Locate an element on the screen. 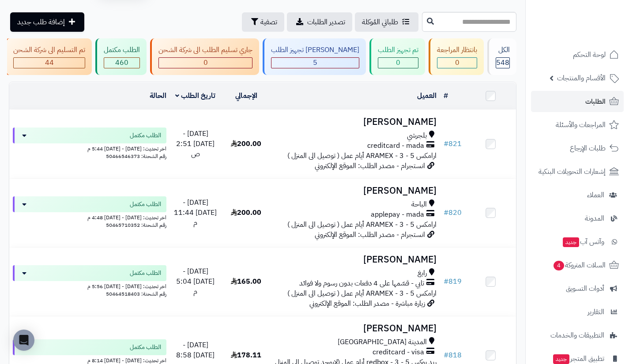 The width and height of the screenshot is (629, 364). div: 5 is located at coordinates (315, 63).